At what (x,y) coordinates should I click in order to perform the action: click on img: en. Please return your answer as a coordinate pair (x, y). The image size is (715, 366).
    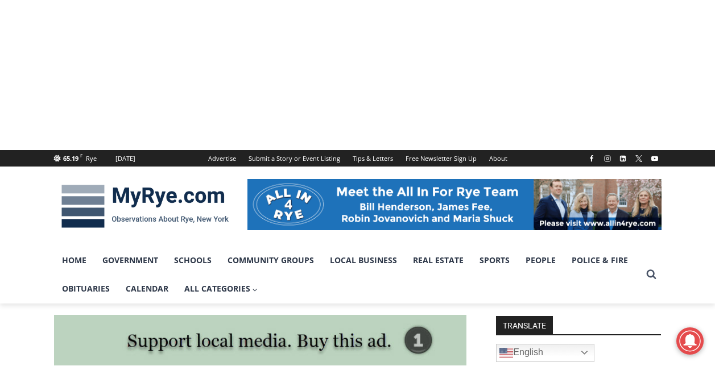
    Looking at the image, I should click on (506, 353).